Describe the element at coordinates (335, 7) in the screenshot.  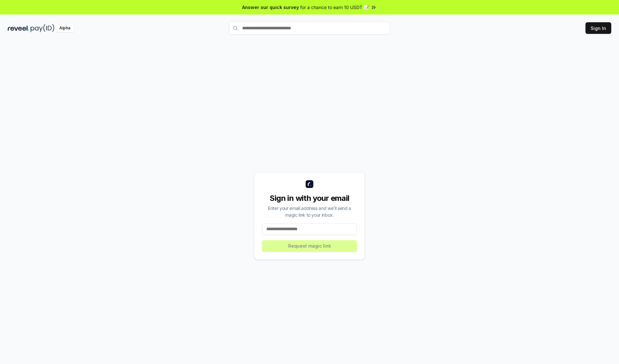
I see `span: for a chance to earn 10 USDT 📝` at that location.